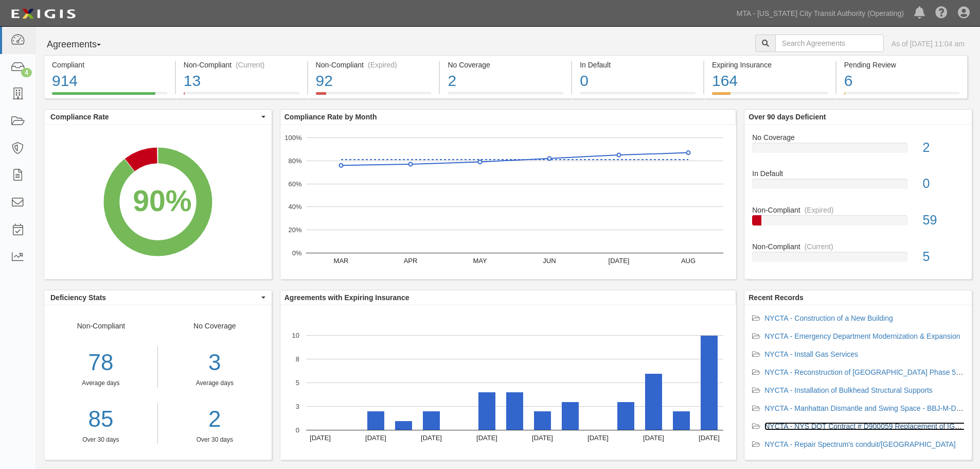 The height and width of the screenshot is (469, 980). I want to click on a: NYCTA - Manhattan Dismantle and Swing Space - BBJ-M-DSS, so click(865, 408).